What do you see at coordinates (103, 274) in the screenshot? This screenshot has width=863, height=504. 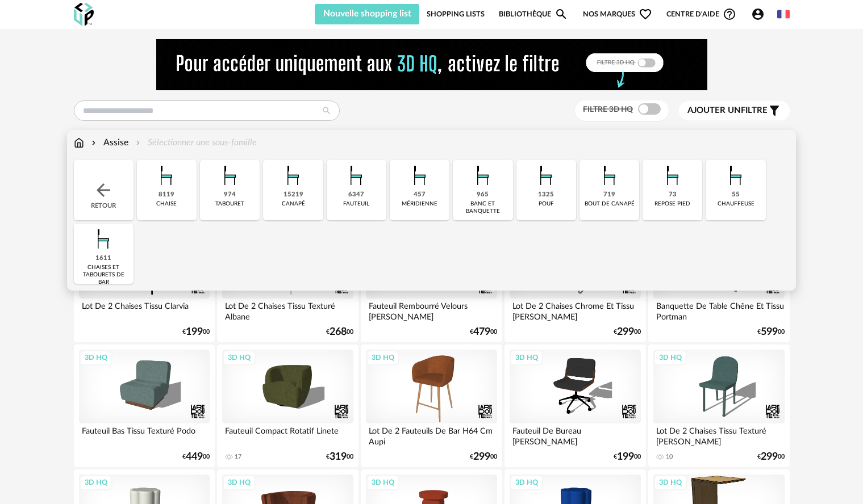 I see `div: chaises et tabourets de bar` at bounding box center [103, 274].